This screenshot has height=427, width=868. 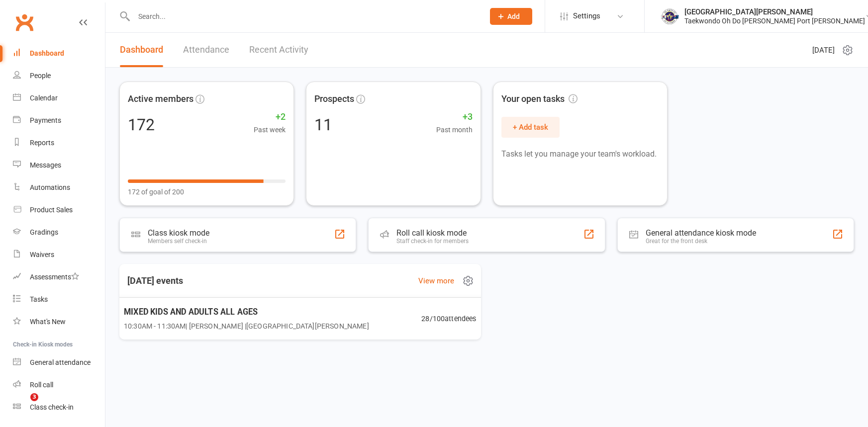 I want to click on div: Dashboard, so click(x=47, y=53).